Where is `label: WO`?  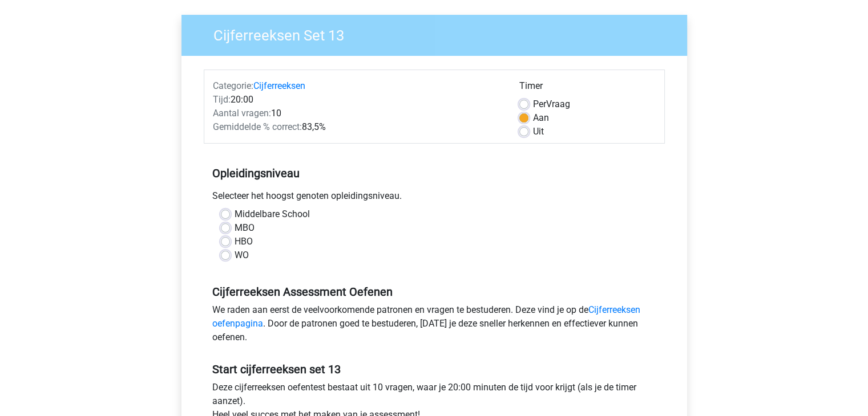 label: WO is located at coordinates (241, 256).